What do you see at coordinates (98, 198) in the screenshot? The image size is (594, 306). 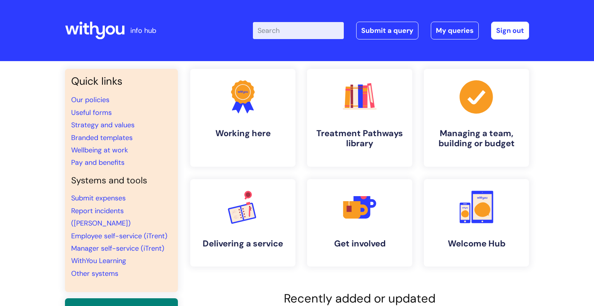 I see `a: Submit expenses` at bounding box center [98, 198].